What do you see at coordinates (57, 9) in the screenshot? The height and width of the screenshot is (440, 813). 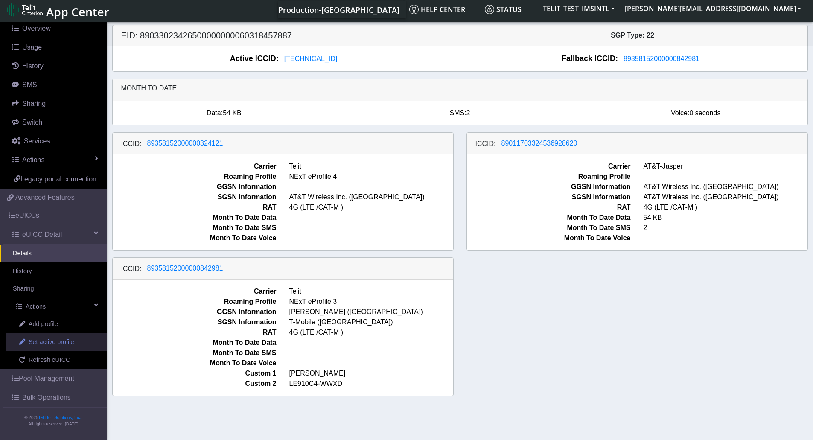 I see `a: App Center` at bounding box center [57, 9].